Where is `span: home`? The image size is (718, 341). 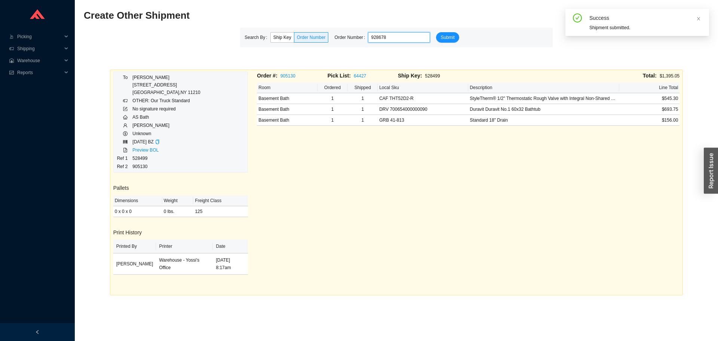 span: home is located at coordinates (125, 117).